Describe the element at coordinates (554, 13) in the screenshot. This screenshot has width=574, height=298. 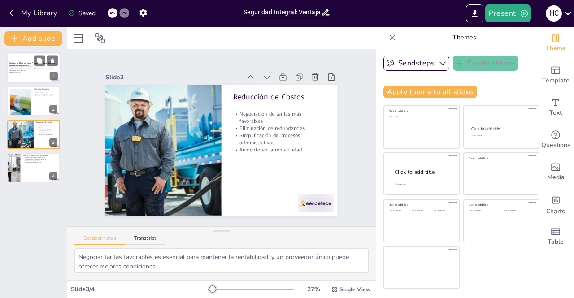
I see `div: H C` at that location.